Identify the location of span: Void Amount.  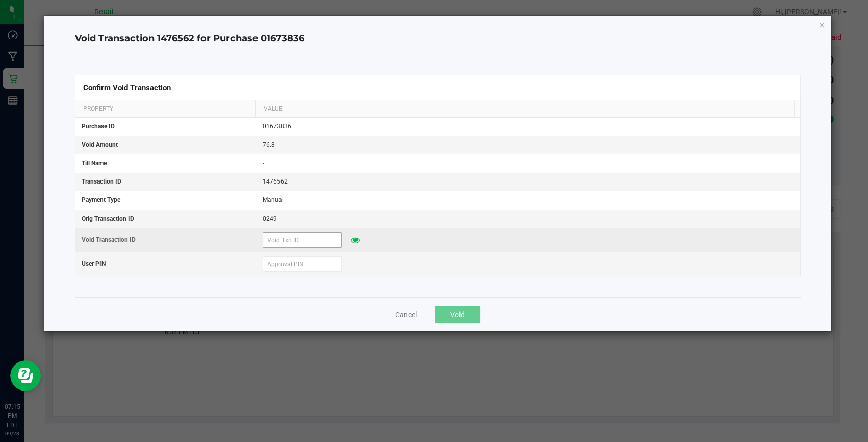
(99, 145).